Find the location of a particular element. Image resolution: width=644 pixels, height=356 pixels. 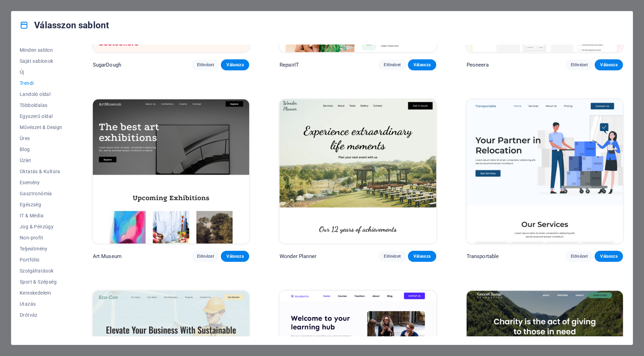

span: Üzlet is located at coordinates (41, 160).